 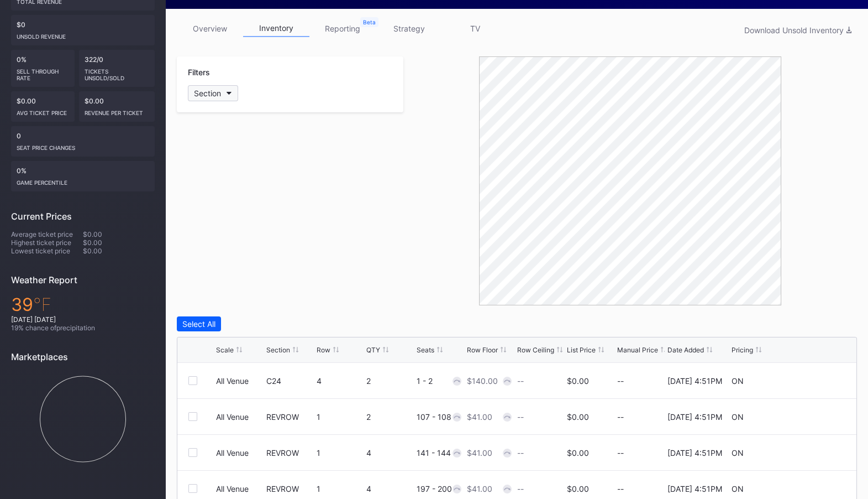 What do you see at coordinates (199, 323) in the screenshot?
I see `button: Select All` at bounding box center [199, 323].